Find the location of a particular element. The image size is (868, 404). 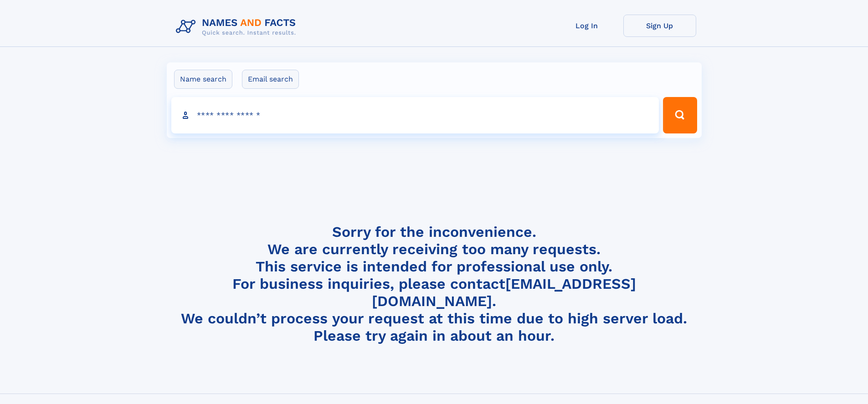

h4: Sorry for the inconvenience. We are currently receiving too many requests. This service is intend... is located at coordinates (434, 284).